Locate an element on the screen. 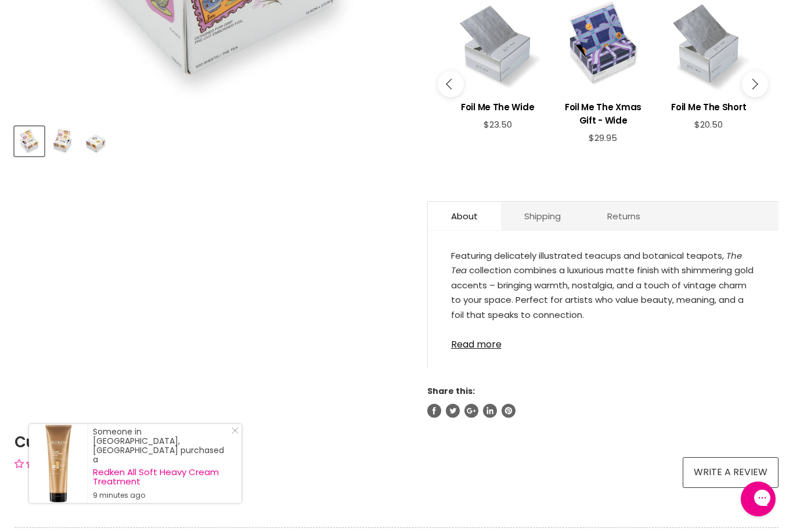 The height and width of the screenshot is (532, 793). span: $23.50 is located at coordinates (497, 124).